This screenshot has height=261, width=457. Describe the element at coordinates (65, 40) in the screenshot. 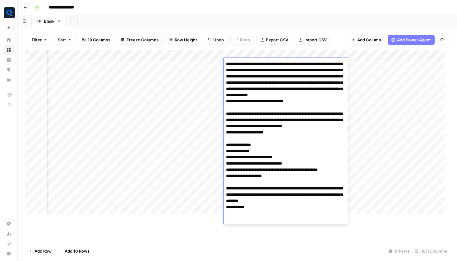

I see `button: Sort` at that location.